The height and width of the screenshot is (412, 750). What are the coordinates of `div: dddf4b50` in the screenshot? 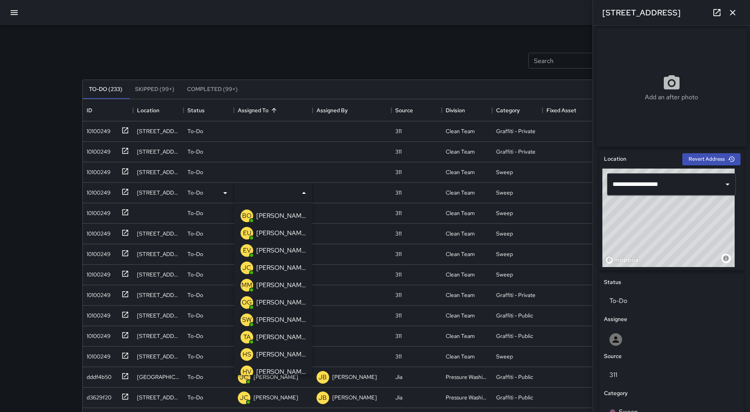 It's located at (97, 375).